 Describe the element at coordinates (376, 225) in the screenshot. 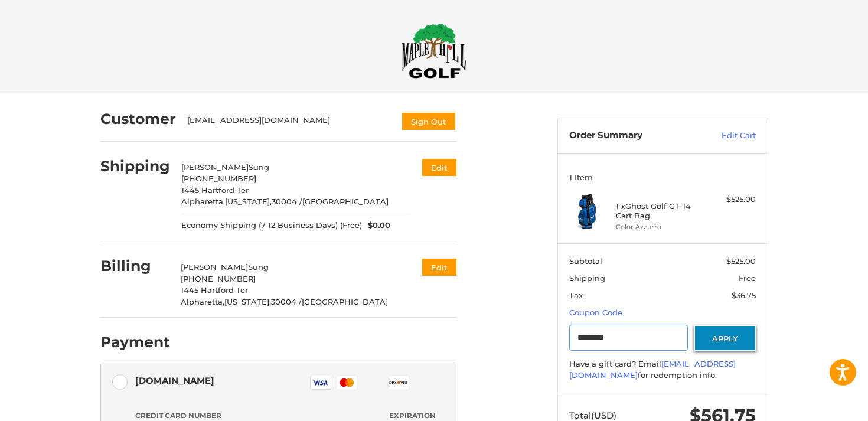

I see `span: $0.00` at that location.